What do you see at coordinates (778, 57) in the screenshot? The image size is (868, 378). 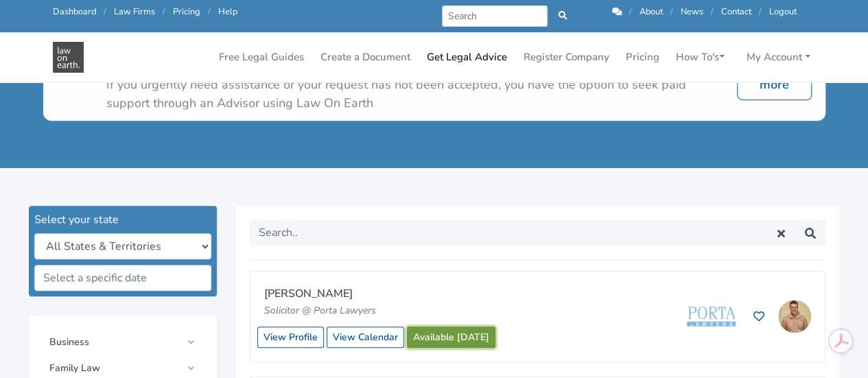 I see `a: My Account` at bounding box center [778, 57].